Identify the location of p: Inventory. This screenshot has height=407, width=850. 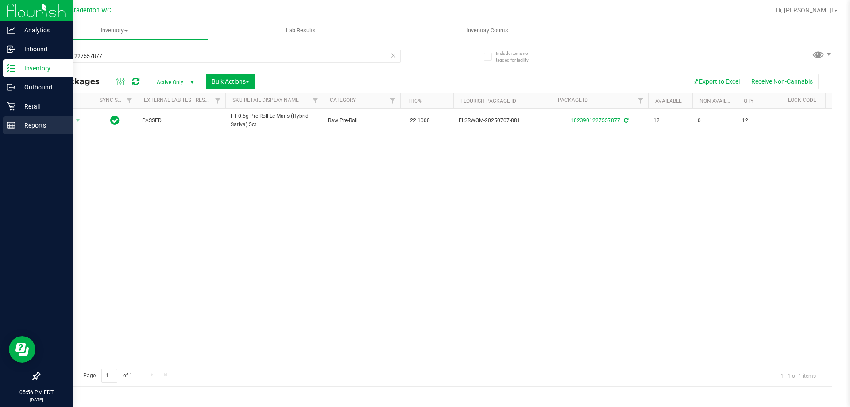
(42, 68).